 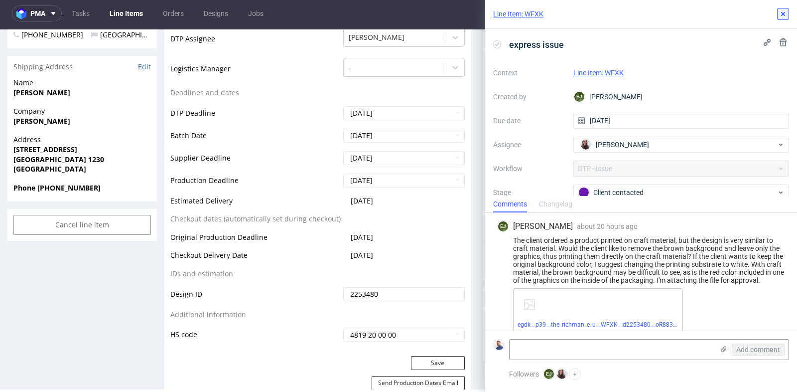 I want to click on a: egdk__p39__the_richman_e_u__WFXK__d2253480__oR883846004__outside.pdf, so click(x=623, y=324).